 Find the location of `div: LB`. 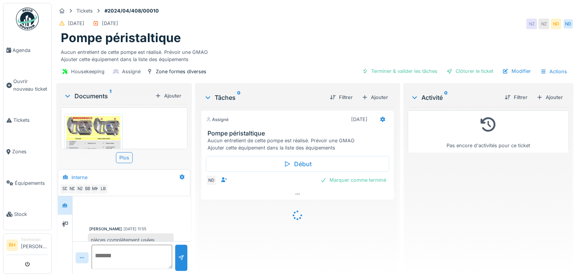

div: LB is located at coordinates (103, 189).